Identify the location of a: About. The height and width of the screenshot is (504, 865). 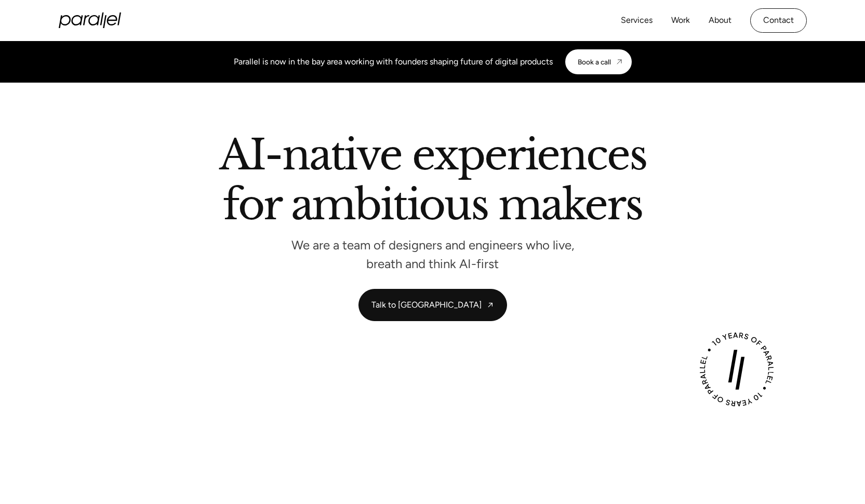
(720, 20).